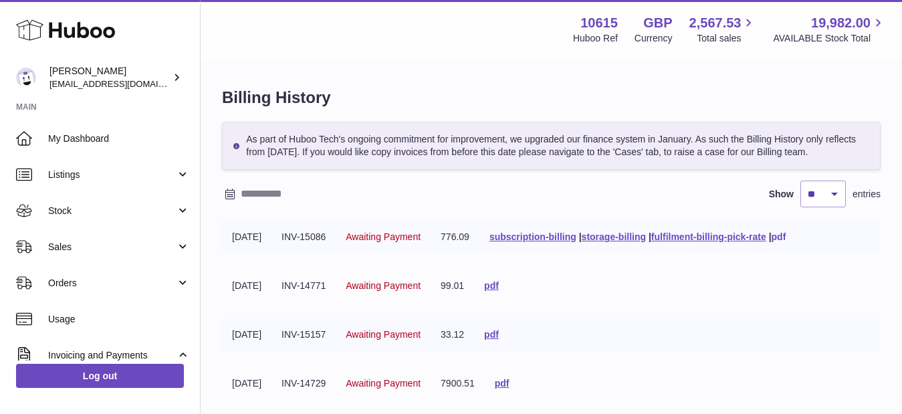 This screenshot has width=902, height=414. I want to click on span: Listings, so click(112, 174).